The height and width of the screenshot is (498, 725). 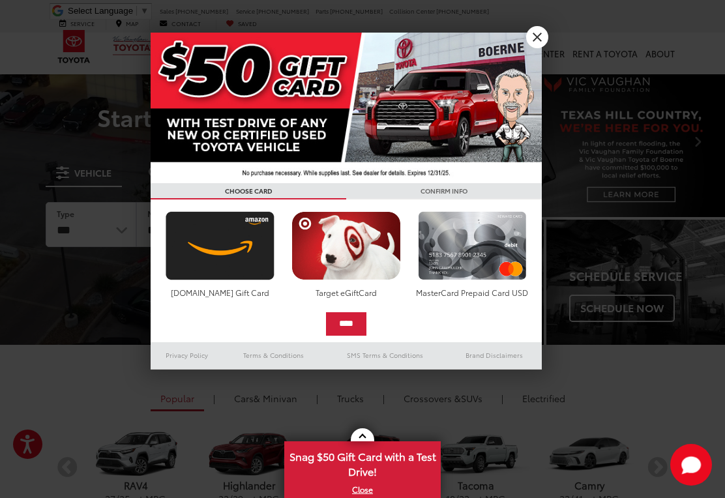 What do you see at coordinates (346, 246) in the screenshot?
I see `img: targetcard.png` at bounding box center [346, 246].